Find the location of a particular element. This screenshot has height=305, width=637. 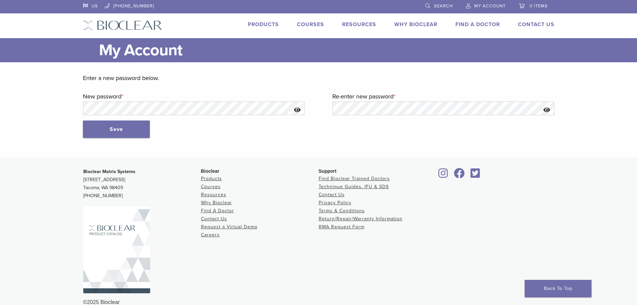

span: Support is located at coordinates (328, 171).